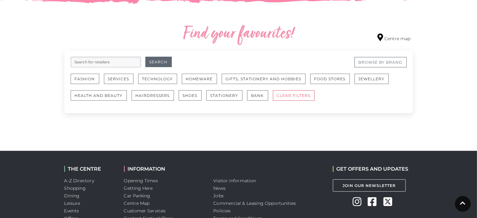  I want to click on a: Centre map, so click(394, 38).